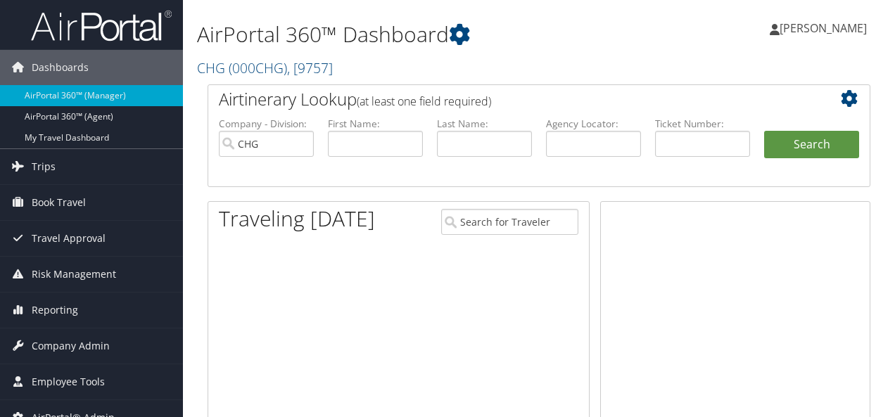 This screenshot has height=417, width=895. I want to click on span: Travel Approval, so click(68, 238).